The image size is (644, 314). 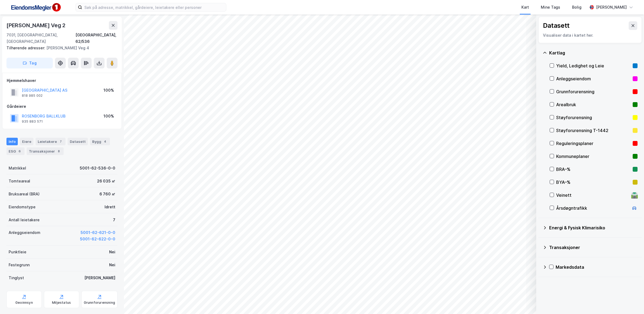 What do you see at coordinates (590, 36) in the screenshot?
I see `div: Visualiser data i kartet her.` at bounding box center [590, 36].